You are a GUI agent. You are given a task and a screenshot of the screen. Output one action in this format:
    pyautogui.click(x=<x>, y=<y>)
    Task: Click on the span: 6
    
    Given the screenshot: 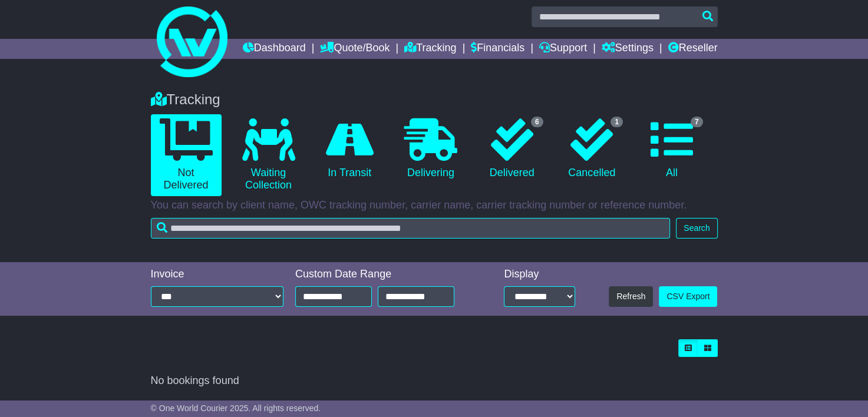 What is the action you would take?
    pyautogui.click(x=537, y=122)
    